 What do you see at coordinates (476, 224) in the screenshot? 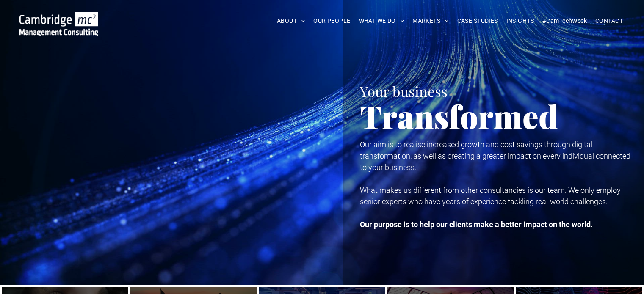
I see `strong: Our purpose is to help our clients make a better impact on the world.` at bounding box center [476, 224].